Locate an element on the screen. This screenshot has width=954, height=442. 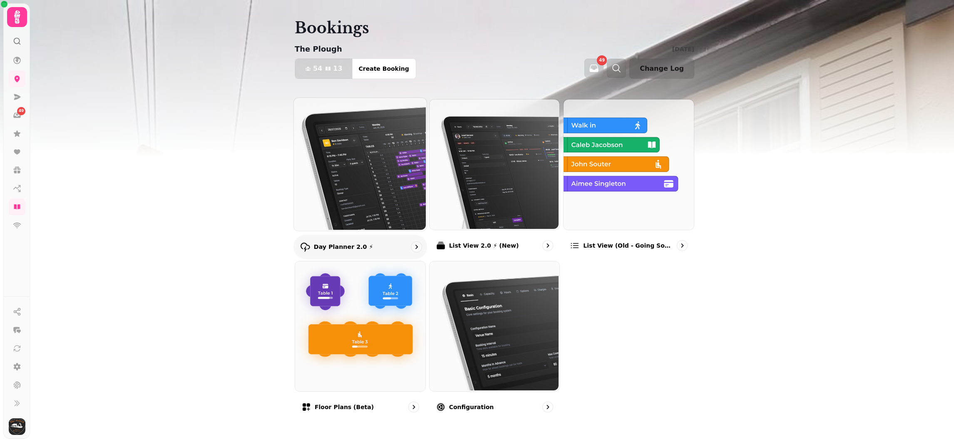
button: 5413 is located at coordinates (324, 69).